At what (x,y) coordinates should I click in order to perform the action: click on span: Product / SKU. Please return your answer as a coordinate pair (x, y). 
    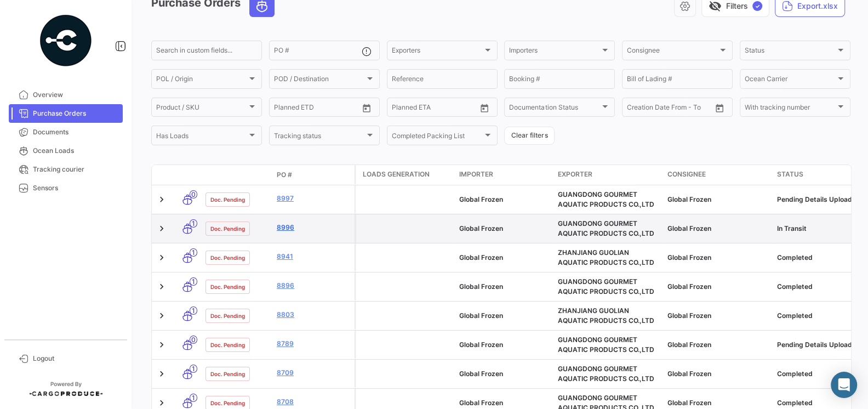
    Looking at the image, I should click on (202, 109).